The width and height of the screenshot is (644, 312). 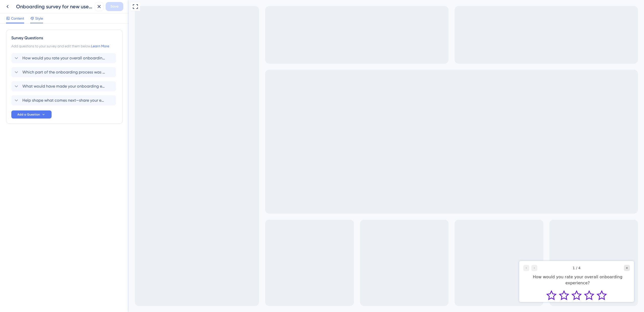 I want to click on div: Survey Questions, so click(x=64, y=38).